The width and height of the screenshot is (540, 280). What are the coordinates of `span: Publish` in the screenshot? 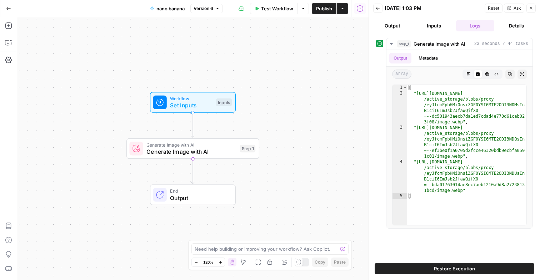 It's located at (324, 9).